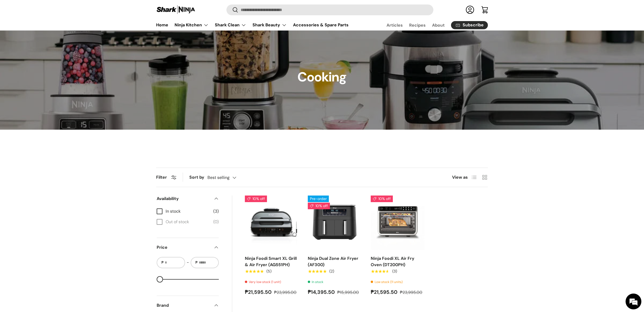  What do you see at coordinates (86, 166) in the screenshot?
I see `em: Submit` at bounding box center [86, 166].